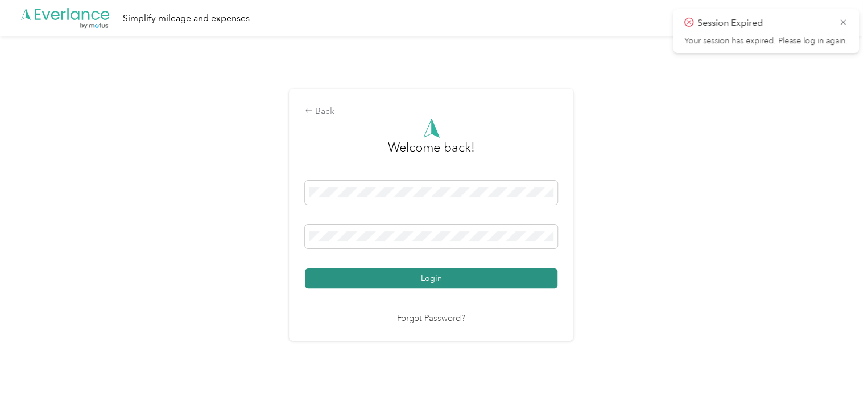 Image resolution: width=868 pixels, height=416 pixels. What do you see at coordinates (186, 18) in the screenshot?
I see `div: Simplify mileage and expenses` at bounding box center [186, 18].